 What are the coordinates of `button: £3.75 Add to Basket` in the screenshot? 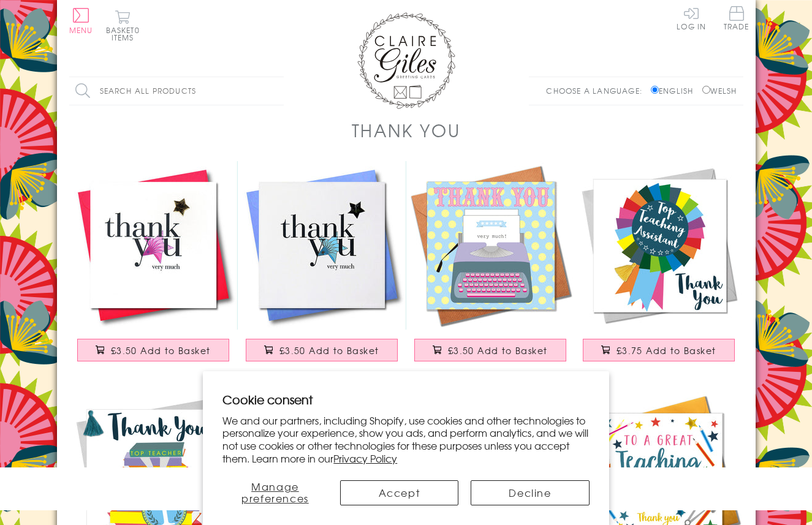 It's located at (659, 350).